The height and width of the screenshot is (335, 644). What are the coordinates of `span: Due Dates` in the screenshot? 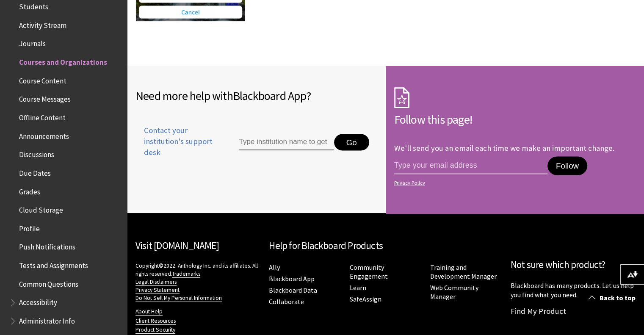 It's located at (35, 172).